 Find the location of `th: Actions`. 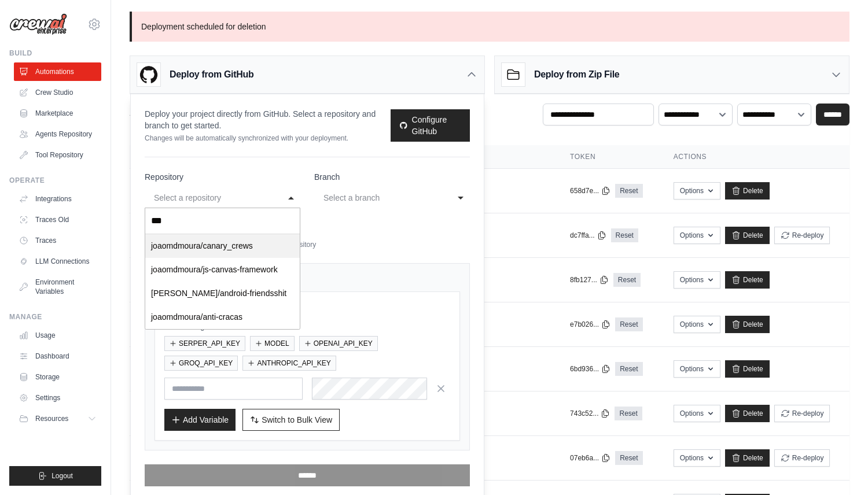

th: Actions is located at coordinates (754, 157).